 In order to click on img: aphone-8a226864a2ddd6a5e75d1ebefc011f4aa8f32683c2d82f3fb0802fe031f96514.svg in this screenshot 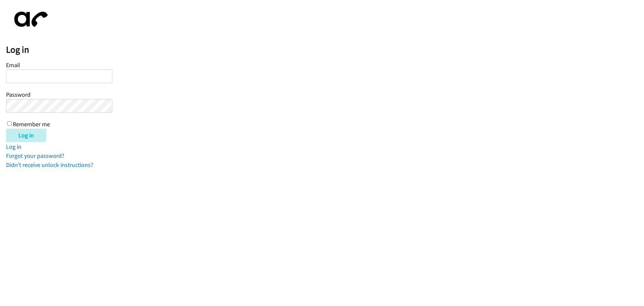, I will do `click(30, 19)`.